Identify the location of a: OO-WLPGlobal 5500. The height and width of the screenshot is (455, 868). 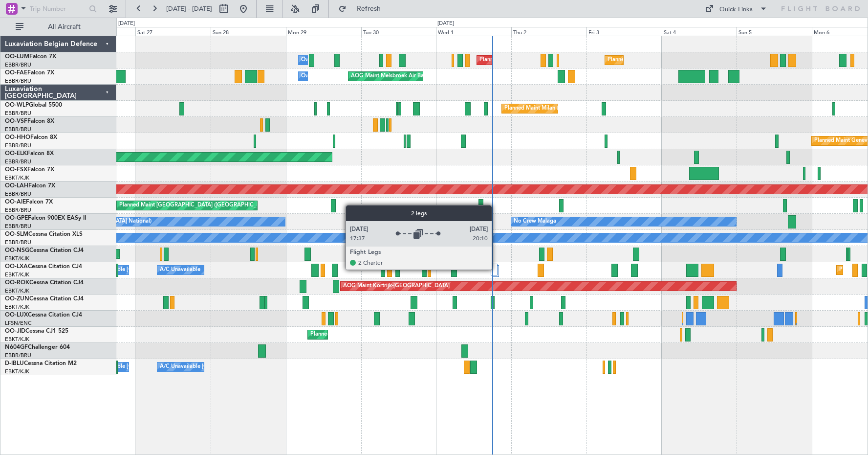
(33, 105).